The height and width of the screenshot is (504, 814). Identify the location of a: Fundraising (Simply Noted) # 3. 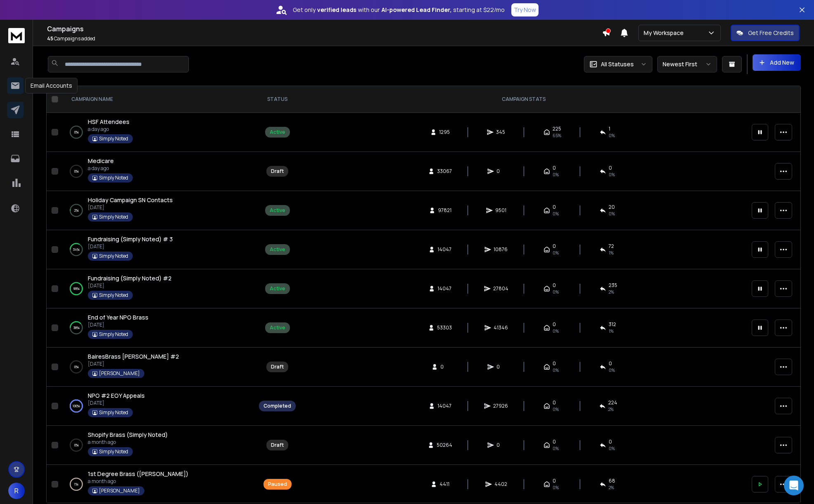
(130, 239).